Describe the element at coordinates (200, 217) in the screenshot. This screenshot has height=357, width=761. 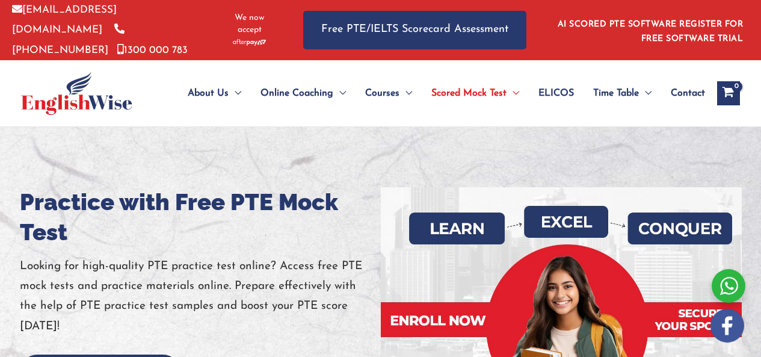
I see `h1: Practice with Free PTE Mock Test` at that location.